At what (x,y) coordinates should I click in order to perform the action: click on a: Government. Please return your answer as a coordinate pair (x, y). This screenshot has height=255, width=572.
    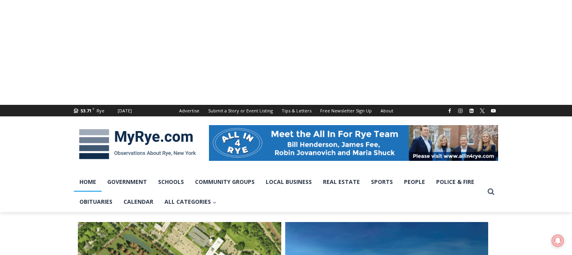
    Looking at the image, I should click on (127, 182).